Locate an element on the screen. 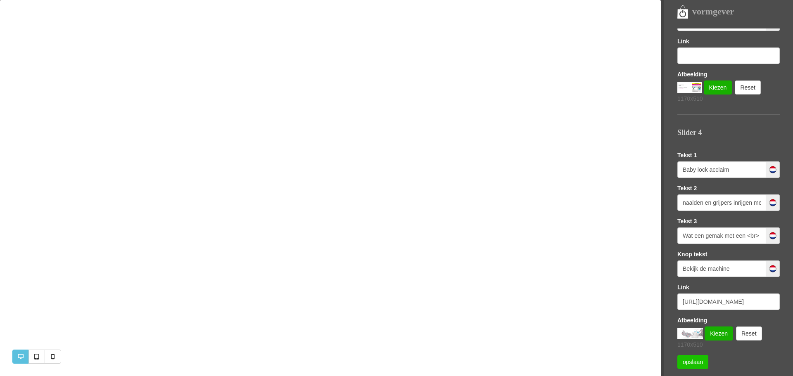 Image resolution: width=793 pixels, height=376 pixels. label: Slider 4 is located at coordinates (689, 133).